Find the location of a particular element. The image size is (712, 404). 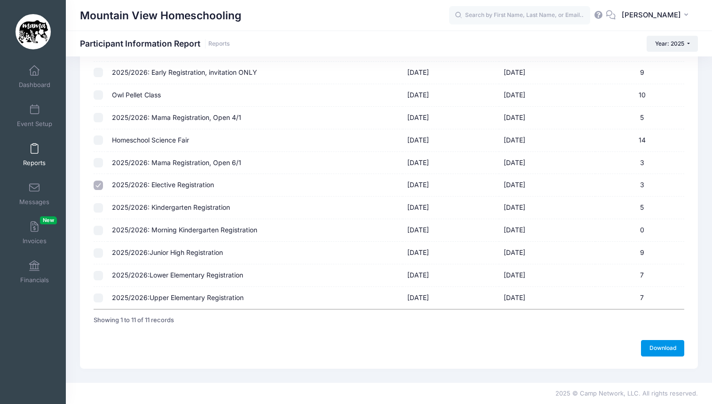

span: Reports is located at coordinates (34, 163).